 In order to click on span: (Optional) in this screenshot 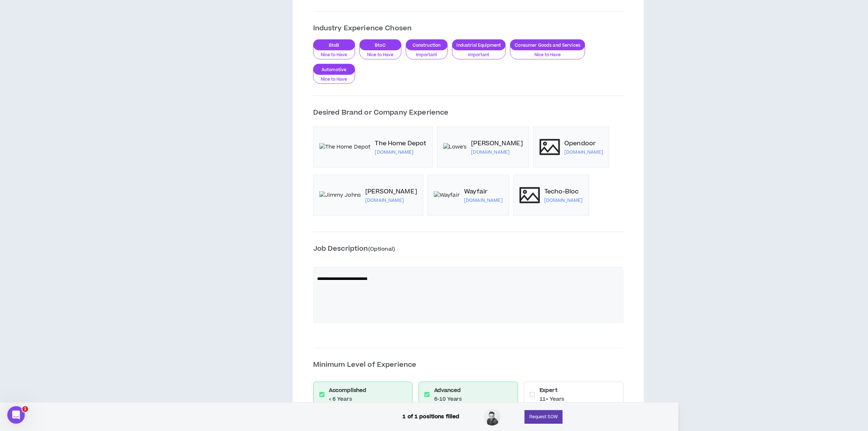, I will do `click(381, 248)`.